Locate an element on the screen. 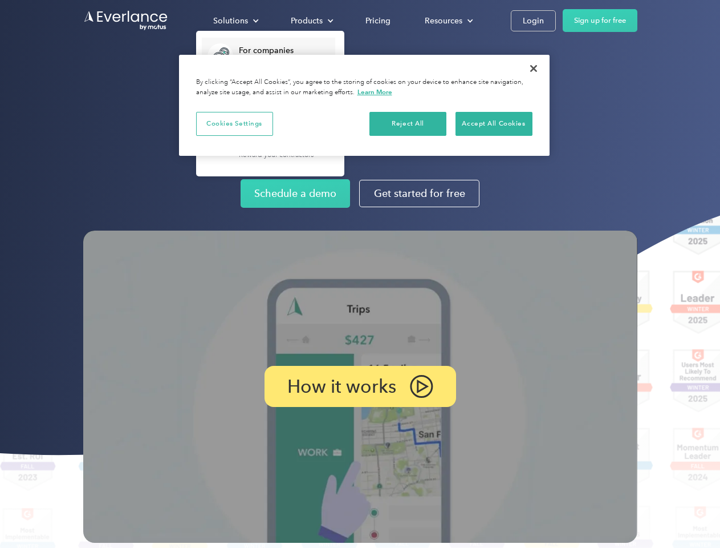 The height and width of the screenshot is (548, 720). input: Submit is located at coordinates (112, 80).